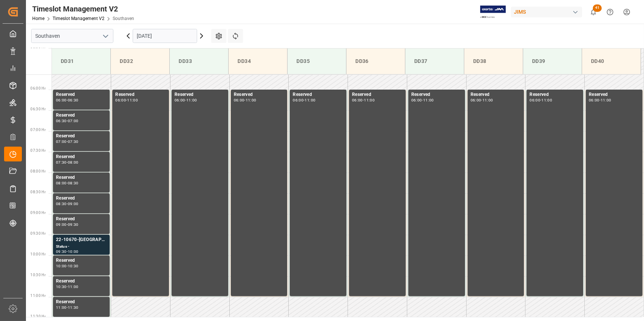  What do you see at coordinates (38, 295) in the screenshot?
I see `span: 11:00 Hr` at bounding box center [38, 295].